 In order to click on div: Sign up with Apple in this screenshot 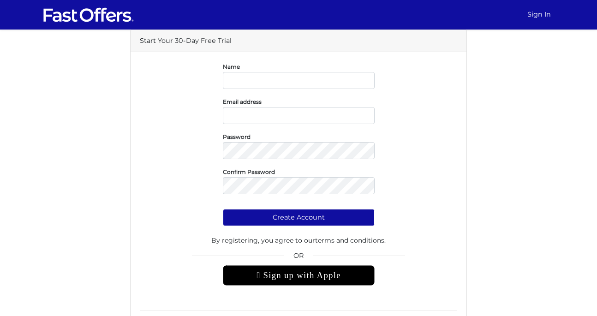, I will do `click(299, 275)`.